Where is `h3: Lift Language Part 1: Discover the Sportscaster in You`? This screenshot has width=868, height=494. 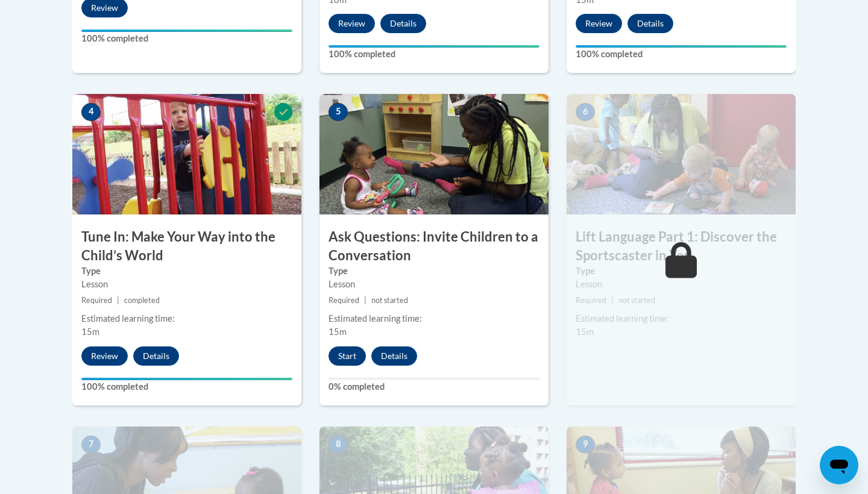
h3: Lift Language Part 1: Discover the Sportscaster in You is located at coordinates (681, 247).